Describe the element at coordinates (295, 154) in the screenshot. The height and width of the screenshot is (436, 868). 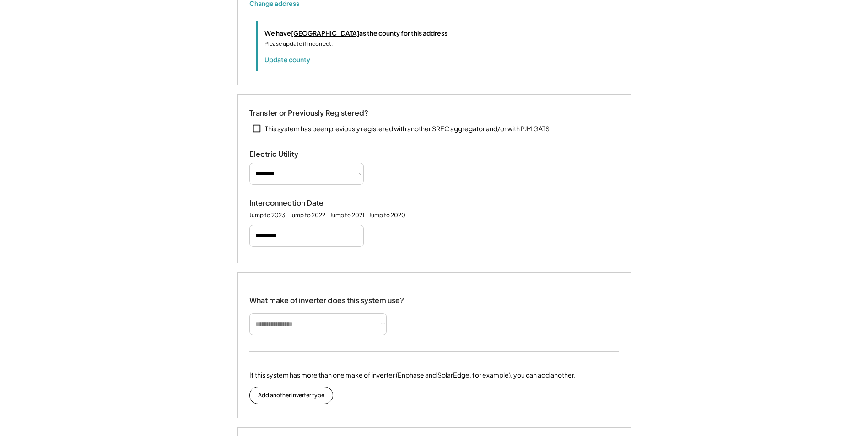
I see `div: Electric Utility` at that location.